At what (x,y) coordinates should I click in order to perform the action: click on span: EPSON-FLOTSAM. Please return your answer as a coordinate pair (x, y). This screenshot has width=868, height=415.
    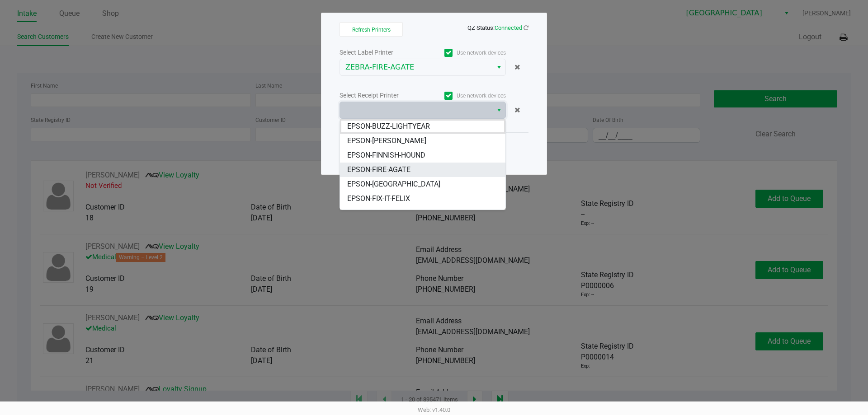
    Looking at the image, I should click on (376, 213).